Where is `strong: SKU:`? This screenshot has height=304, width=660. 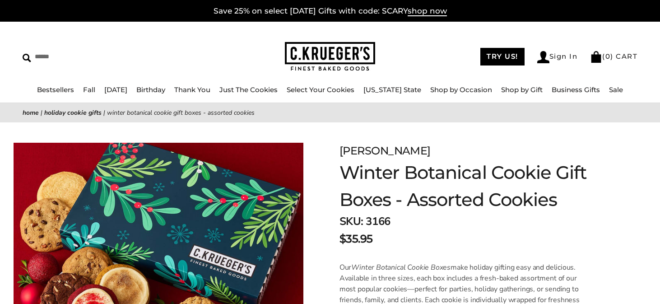 strong: SKU: is located at coordinates (351, 221).